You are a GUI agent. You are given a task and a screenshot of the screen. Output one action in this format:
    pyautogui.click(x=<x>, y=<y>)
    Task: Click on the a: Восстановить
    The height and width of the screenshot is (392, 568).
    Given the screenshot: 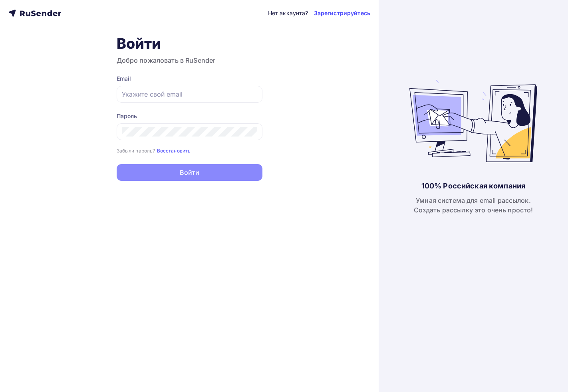 What is the action you would take?
    pyautogui.click(x=174, y=150)
    